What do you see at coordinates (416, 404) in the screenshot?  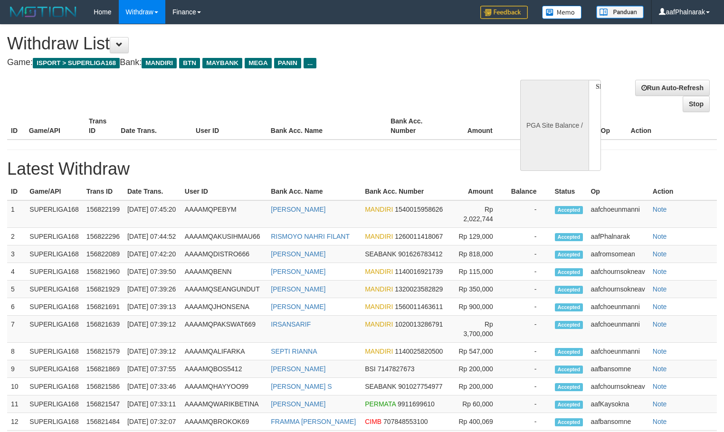 I see `span: 9911699610` at bounding box center [416, 404].